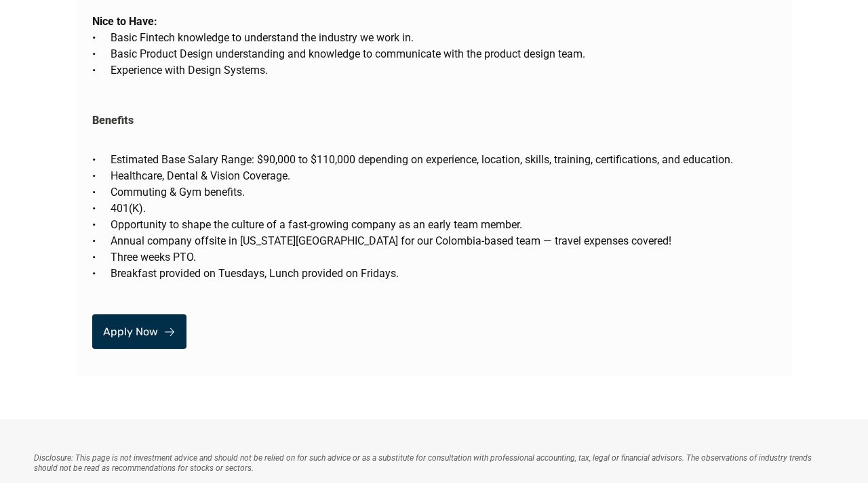 The image size is (868, 483). What do you see at coordinates (443, 274) in the screenshot?
I see `p: Breakfast provided on Tuesdays, Lunch provided on Fridays.` at bounding box center [443, 274].